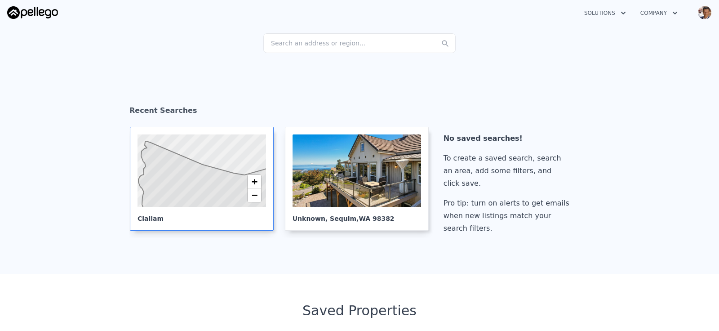  What do you see at coordinates (202, 215) in the screenshot?
I see `div: Clallam` at bounding box center [202, 215].